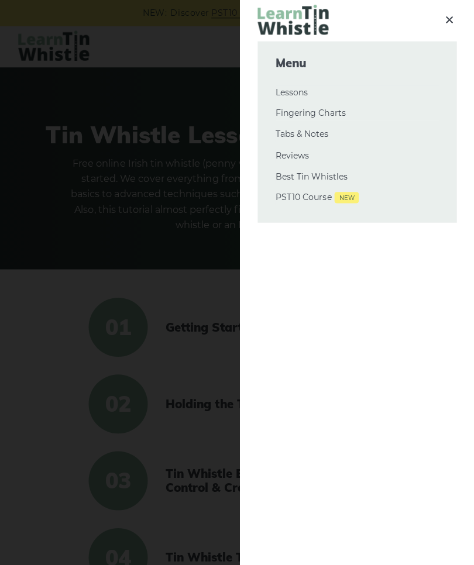 The width and height of the screenshot is (474, 565). I want to click on a: LearnTinWhistle.com, so click(294, 30).